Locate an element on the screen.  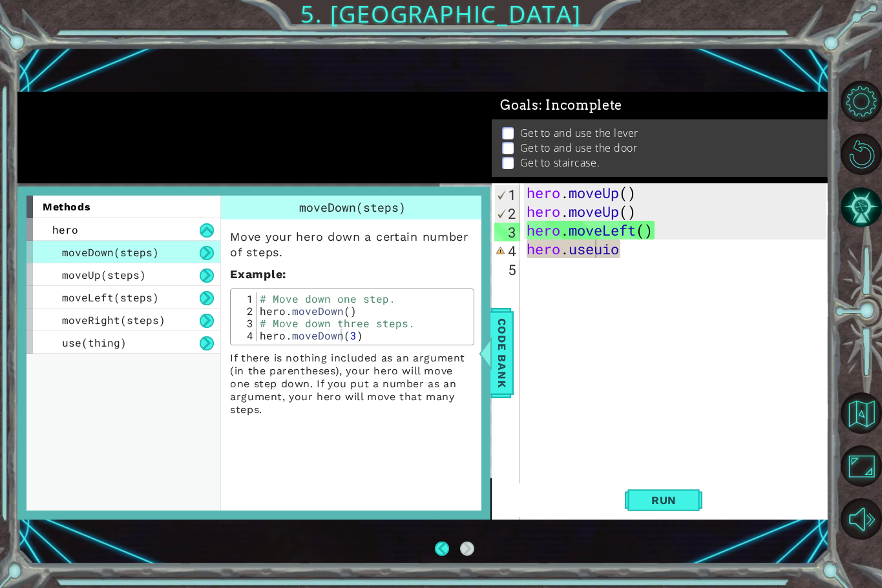
button: Next is located at coordinates (467, 548).